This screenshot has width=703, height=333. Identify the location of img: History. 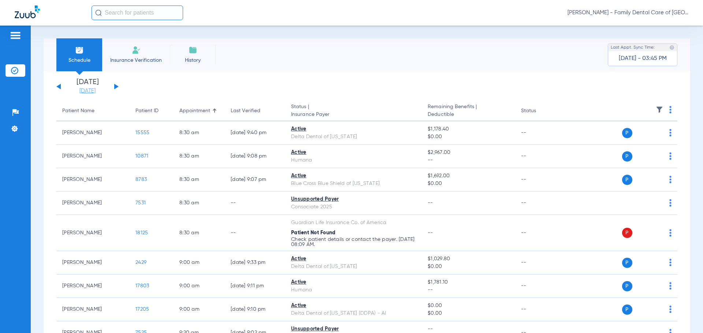
(193, 50).